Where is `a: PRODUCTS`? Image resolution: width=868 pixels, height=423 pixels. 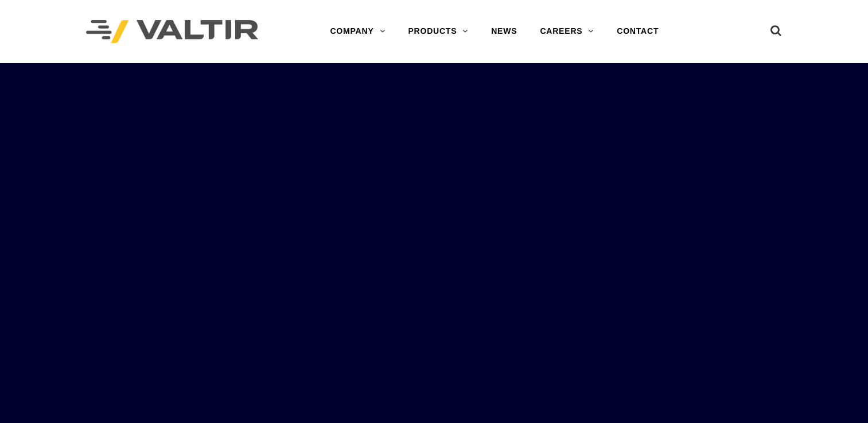
a: PRODUCTS is located at coordinates (437, 31).